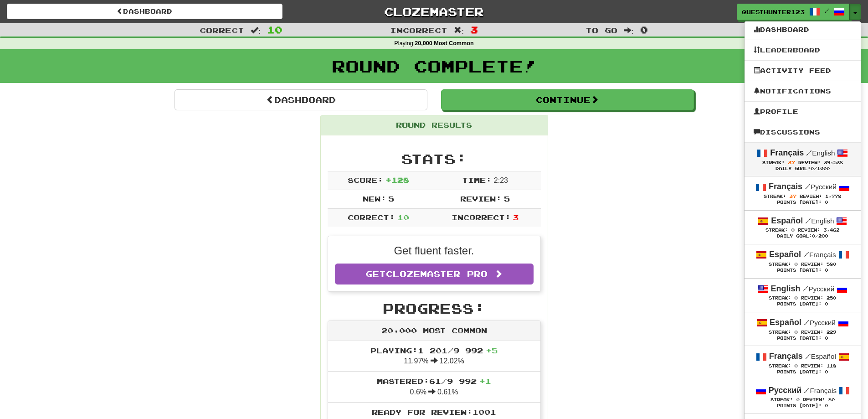 The image size is (868, 419). What do you see at coordinates (434, 380) in the screenshot?
I see `span: Mastered: 61 / 9 992` at bounding box center [434, 380].